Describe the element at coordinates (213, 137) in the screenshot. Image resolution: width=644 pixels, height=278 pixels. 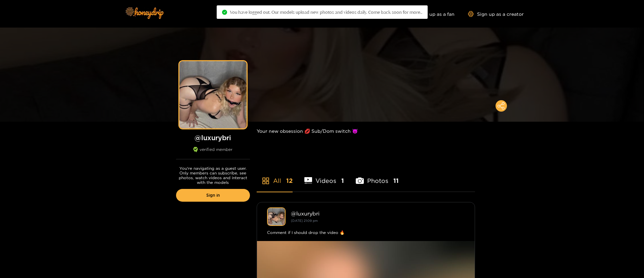
I see `h1: @ luxurybri` at that location.